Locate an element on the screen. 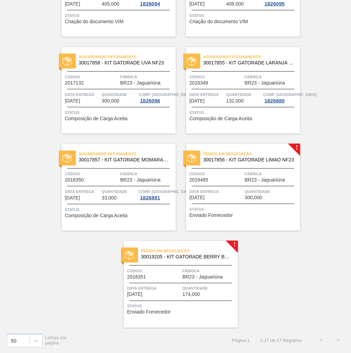  div: 1826094 is located at coordinates (150, 4).